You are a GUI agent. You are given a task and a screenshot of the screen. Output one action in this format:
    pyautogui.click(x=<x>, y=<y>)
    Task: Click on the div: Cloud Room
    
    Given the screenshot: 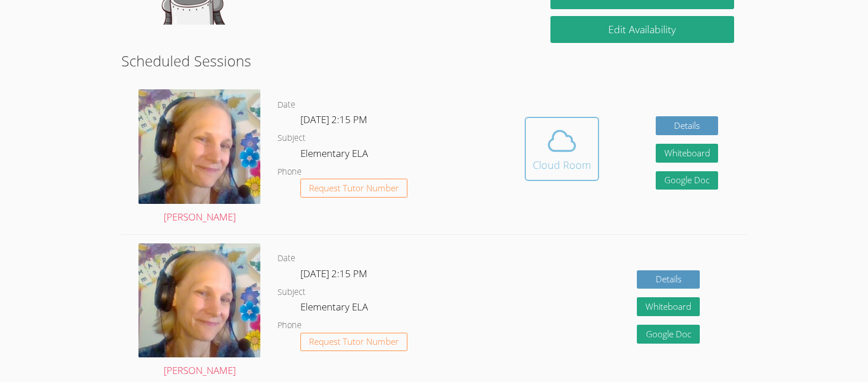 What is the action you would take?
    pyautogui.click(x=562, y=165)
    